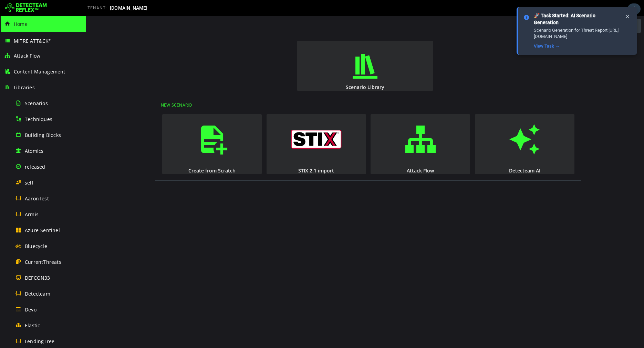 The width and height of the screenshot is (644, 348). What do you see at coordinates (38, 277) in the screenshot?
I see `span: DEFCON33` at bounding box center [38, 277].